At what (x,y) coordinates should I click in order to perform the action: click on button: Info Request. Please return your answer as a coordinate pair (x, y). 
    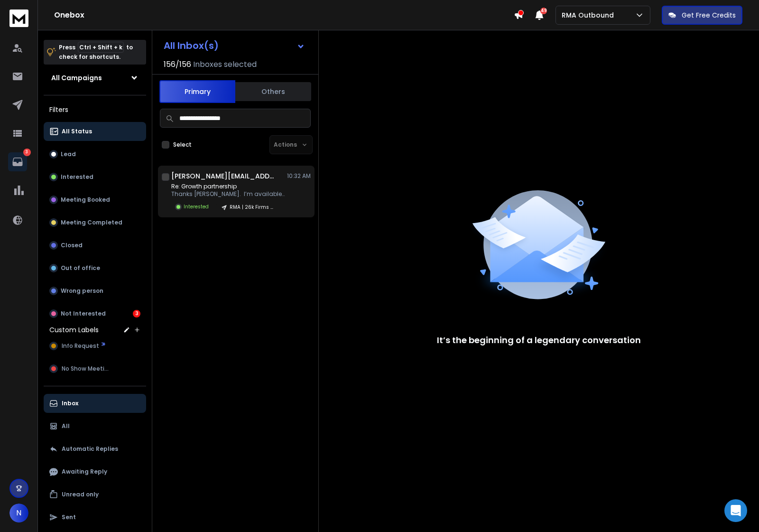
    Looking at the image, I should click on (95, 346).